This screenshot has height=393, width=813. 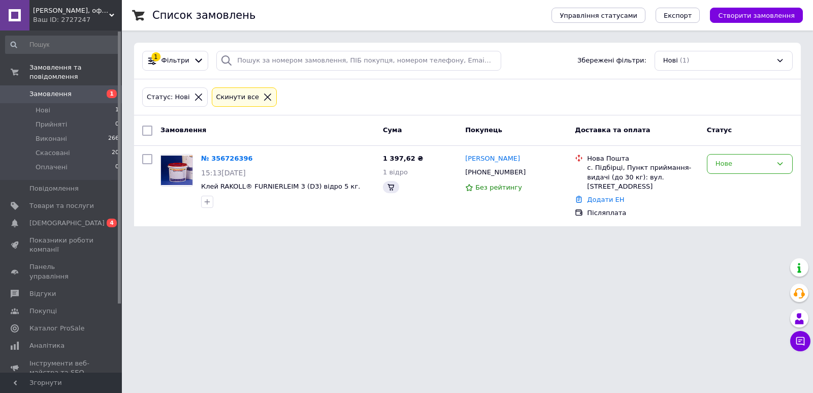 I want to click on span: Виконані, so click(x=51, y=139).